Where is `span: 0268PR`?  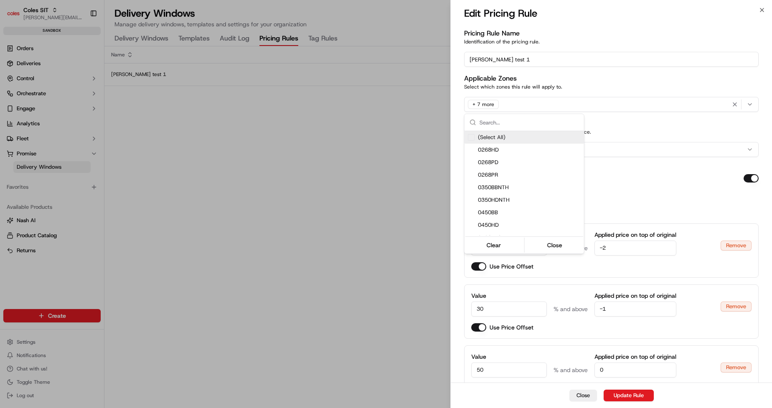
span: 0268PR is located at coordinates (529, 175).